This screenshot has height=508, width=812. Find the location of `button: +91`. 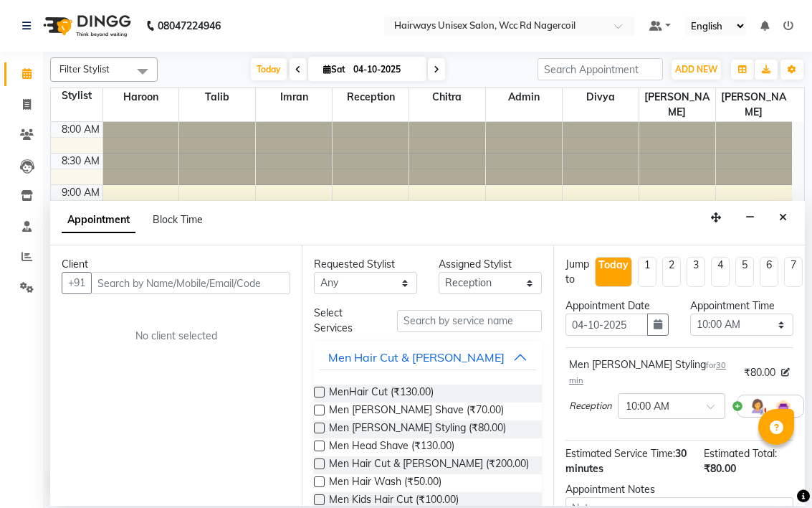

button: +91 is located at coordinates (77, 283).